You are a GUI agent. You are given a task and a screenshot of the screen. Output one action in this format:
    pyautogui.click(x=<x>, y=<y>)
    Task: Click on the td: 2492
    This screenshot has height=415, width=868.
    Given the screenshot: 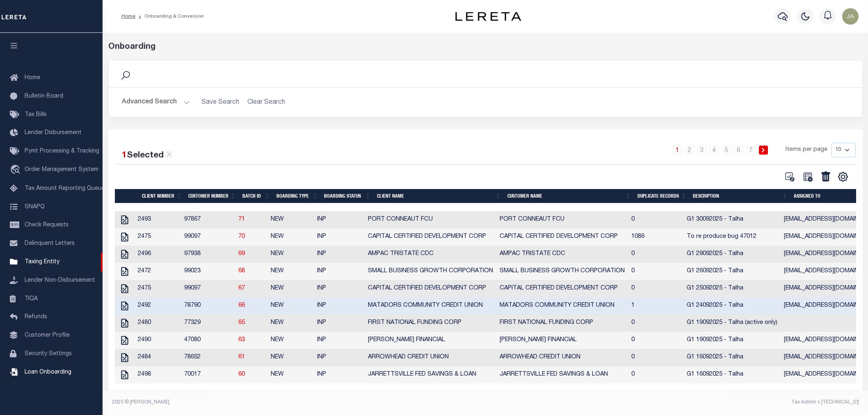 What is the action you would take?
    pyautogui.click(x=158, y=306)
    